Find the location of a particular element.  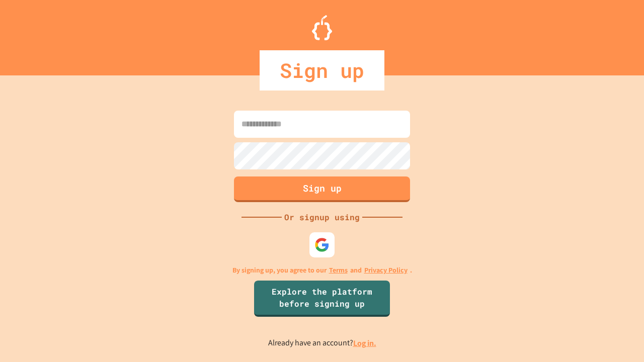

div: Or signup using is located at coordinates (322, 217).